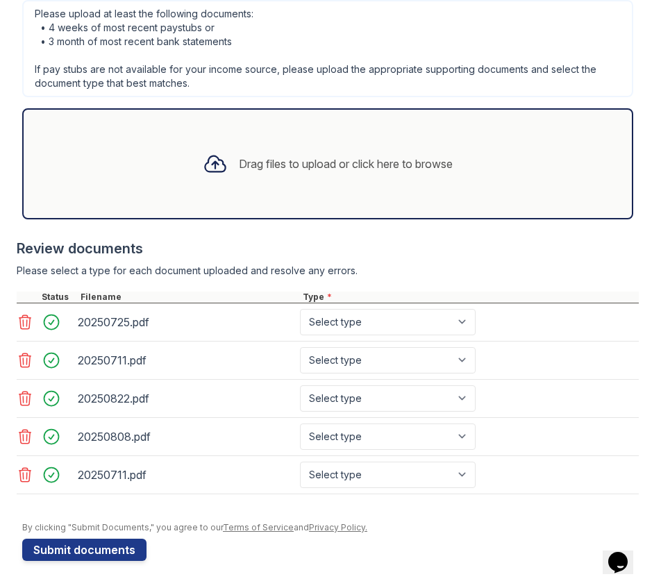  What do you see at coordinates (258, 527) in the screenshot?
I see `a: Terms of Service` at bounding box center [258, 527].